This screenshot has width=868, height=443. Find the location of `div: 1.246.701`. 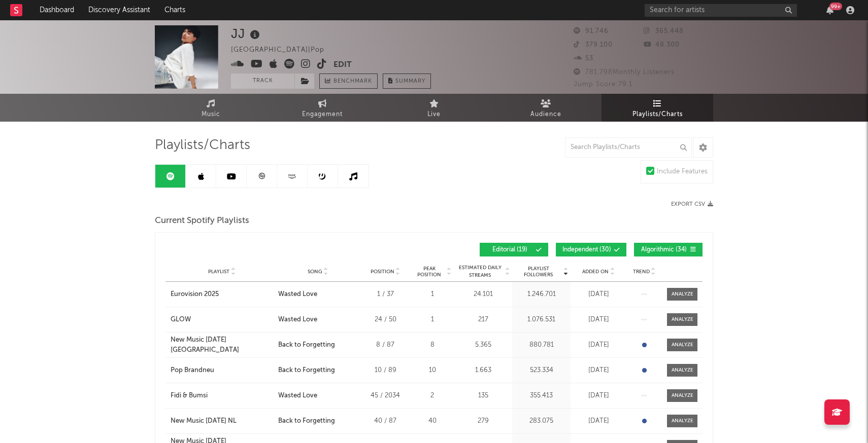

div: 1.246.701 is located at coordinates (541, 295).